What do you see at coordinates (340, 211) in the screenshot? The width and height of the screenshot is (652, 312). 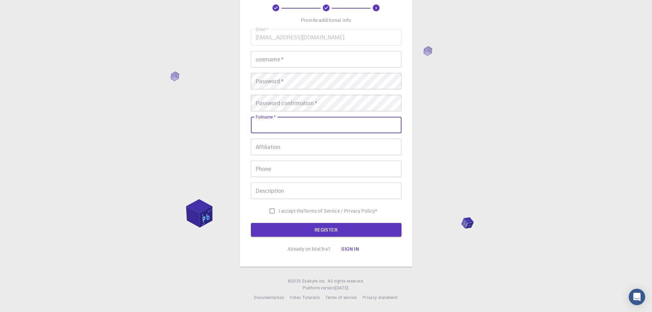 I see `p: Terms of Service / Privacy Policy *` at bounding box center [340, 211].